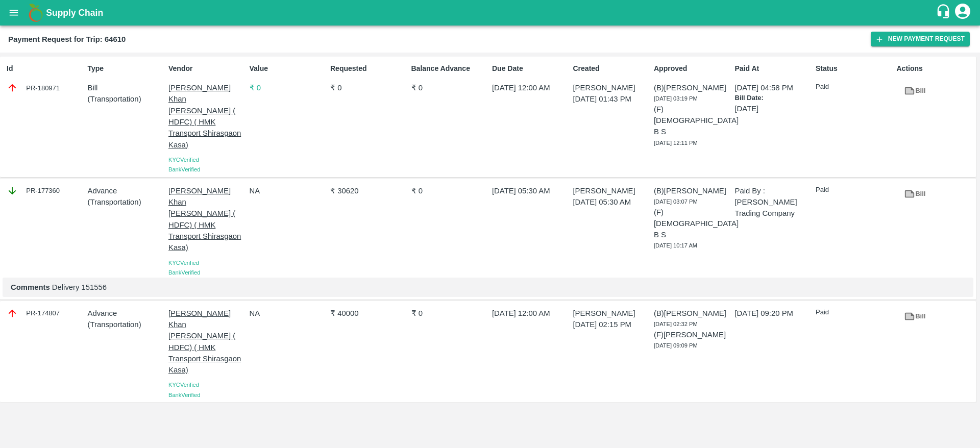 Image resolution: width=980 pixels, height=448 pixels. What do you see at coordinates (854, 69) in the screenshot?
I see `p: Status` at bounding box center [854, 69].